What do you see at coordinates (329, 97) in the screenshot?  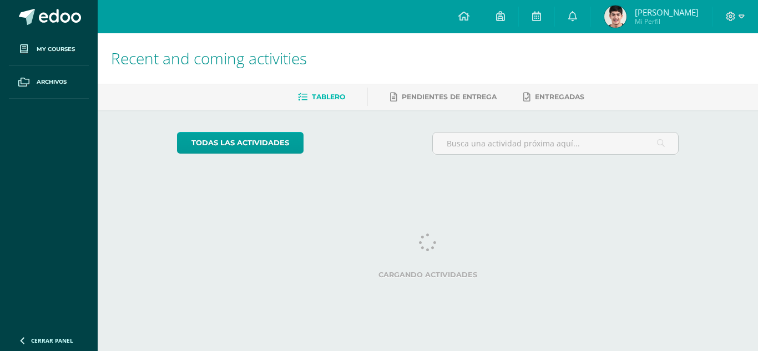 I see `span: Tablero` at bounding box center [329, 97].